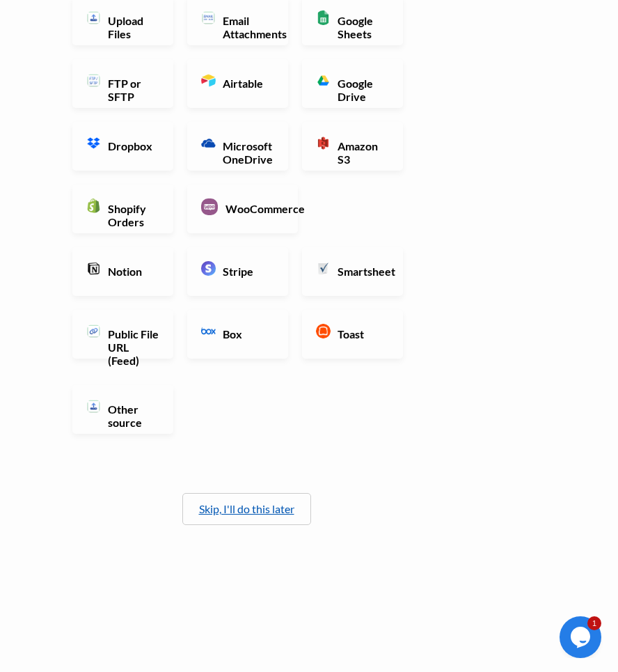 The height and width of the screenshot is (672, 618). What do you see at coordinates (132, 28) in the screenshot?
I see `h6: Upload Files` at bounding box center [132, 28].